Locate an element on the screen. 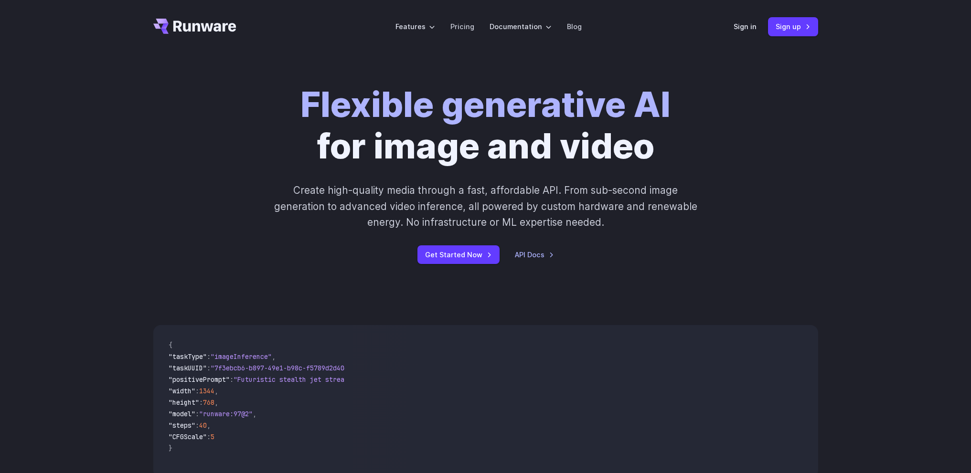 The image size is (971, 473). a: Blog is located at coordinates (574, 26).